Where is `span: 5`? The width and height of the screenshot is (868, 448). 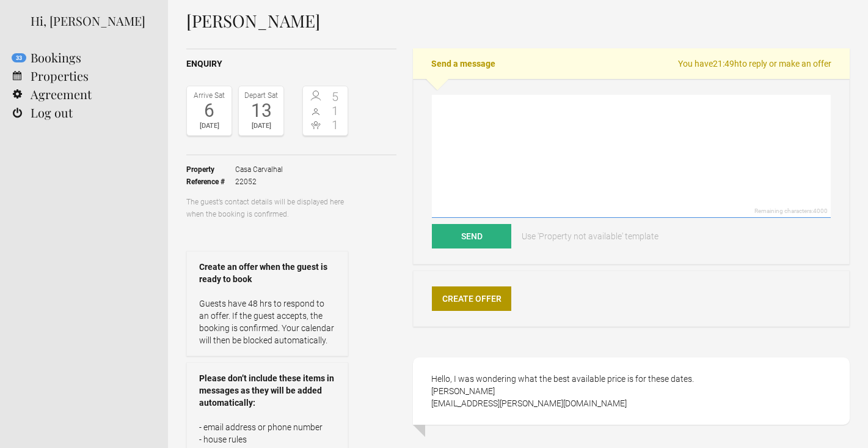 span: 5 is located at coordinates (335, 97).